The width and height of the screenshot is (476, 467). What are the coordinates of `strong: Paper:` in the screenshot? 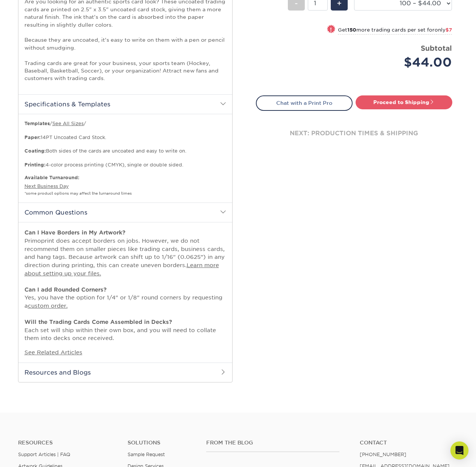 It's located at (32, 137).